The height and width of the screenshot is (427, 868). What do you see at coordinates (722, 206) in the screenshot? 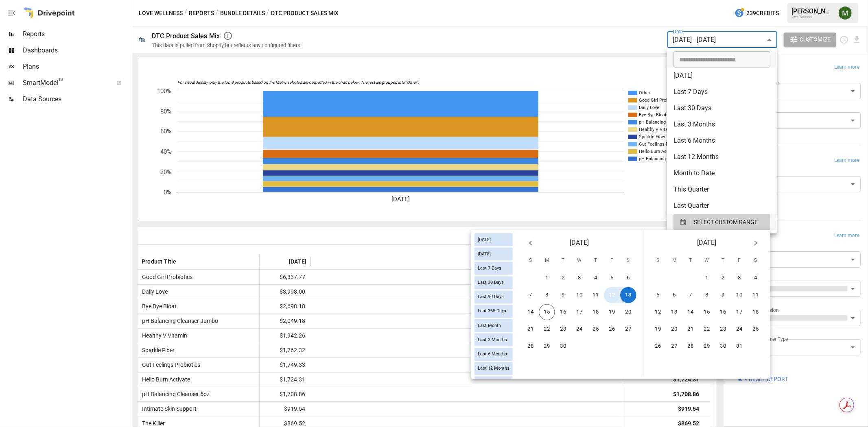
I see `li: Last Quarter` at bounding box center [722, 206].